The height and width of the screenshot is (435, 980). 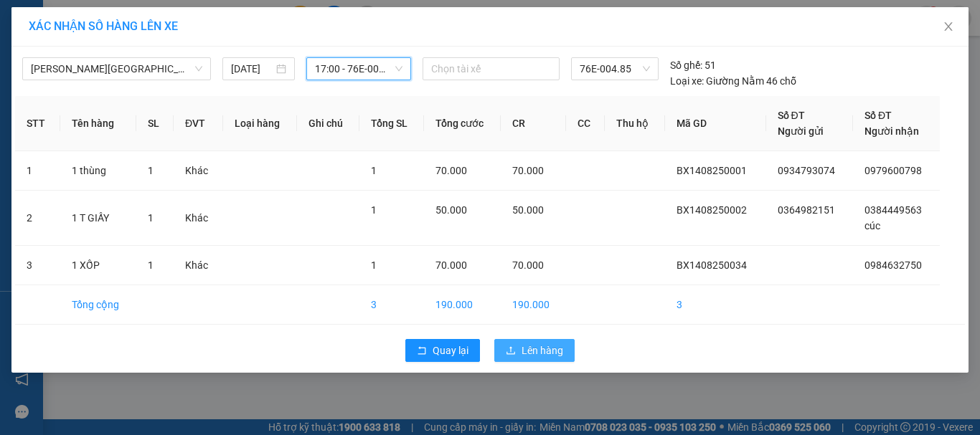 What do you see at coordinates (392, 124) in the screenshot?
I see `th: Tổng SL` at bounding box center [392, 124].